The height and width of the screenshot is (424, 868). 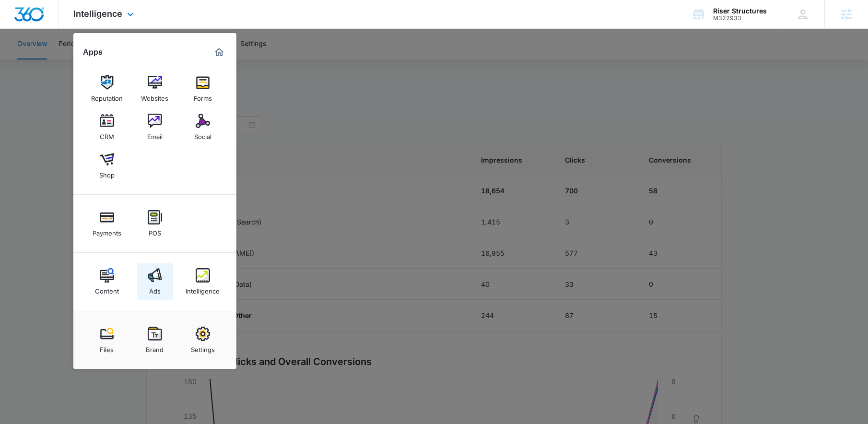 I want to click on span: Intelligence, so click(x=98, y=13).